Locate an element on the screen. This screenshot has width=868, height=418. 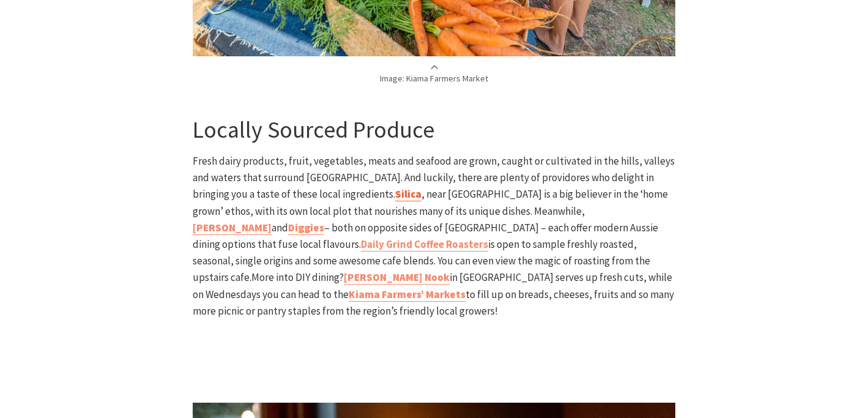
b: Diggies is located at coordinates (306, 228).